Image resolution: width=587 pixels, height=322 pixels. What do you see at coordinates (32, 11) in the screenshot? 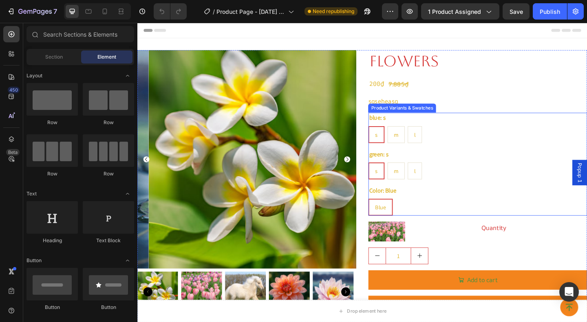
I see `button: 7` at bounding box center [32, 11].